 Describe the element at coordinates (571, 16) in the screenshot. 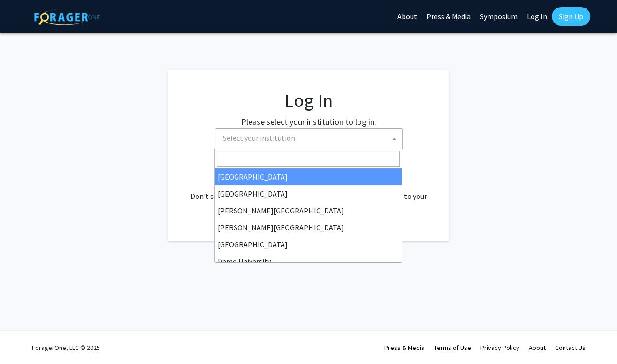

I see `a: Sign Up` at that location.